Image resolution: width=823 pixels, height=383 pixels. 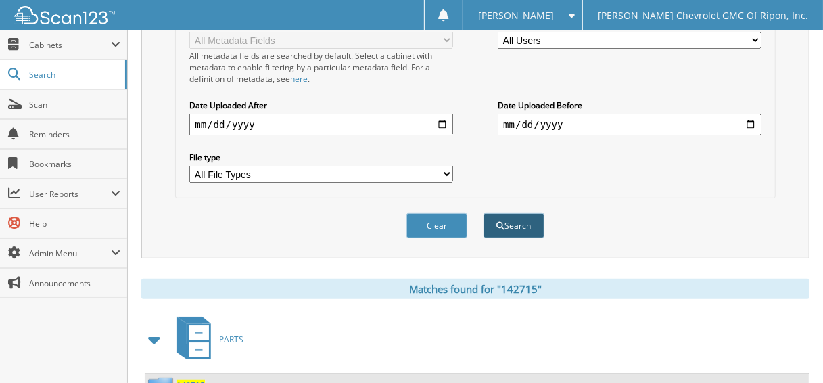 I want to click on label: Date Uploaded Before, so click(x=629, y=105).